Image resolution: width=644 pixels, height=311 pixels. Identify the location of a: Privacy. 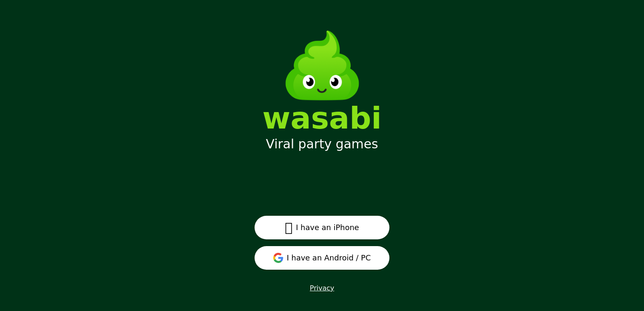
(322, 288).